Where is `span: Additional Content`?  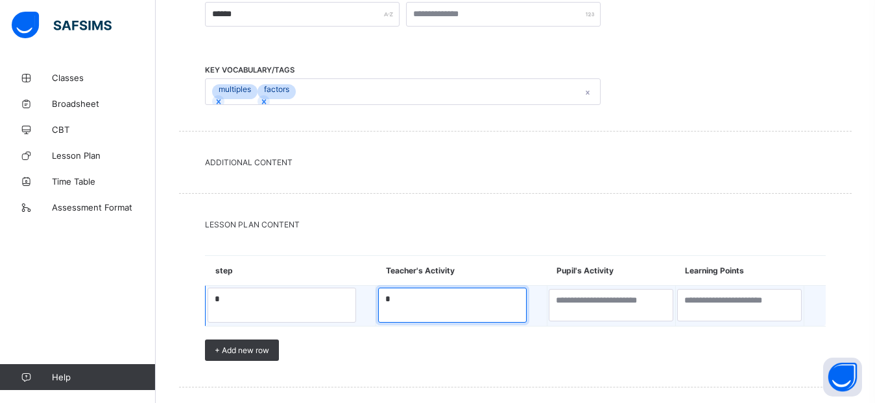
span: Additional Content is located at coordinates (515, 162).